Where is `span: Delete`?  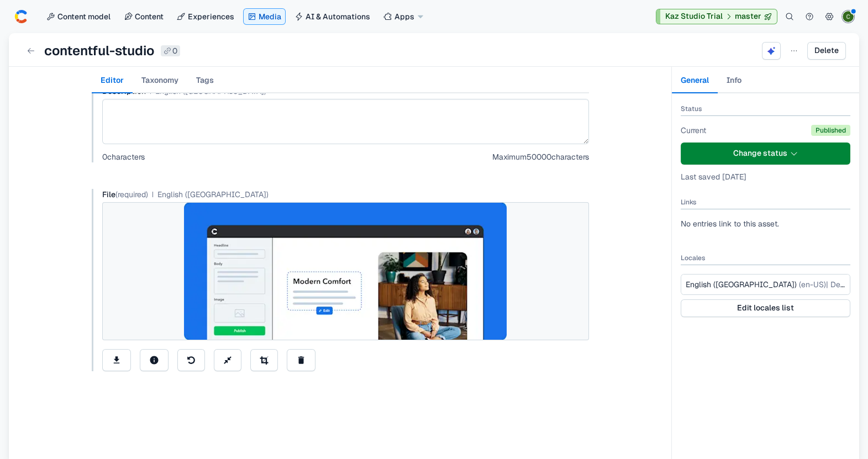
span: Delete is located at coordinates (826, 51).